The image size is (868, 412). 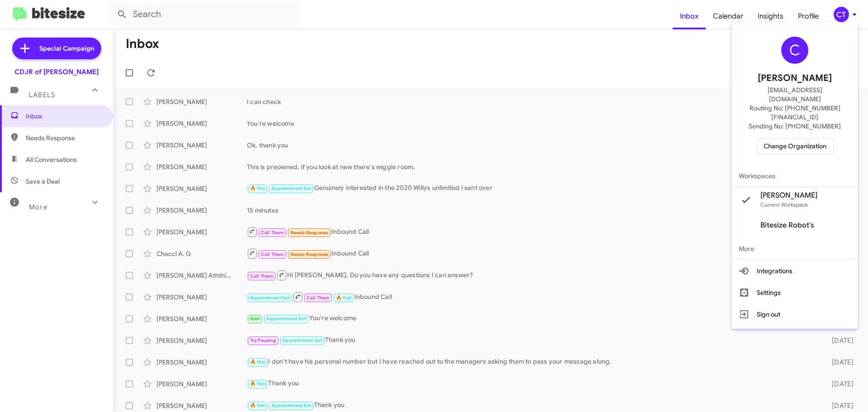 I want to click on button: Sign out, so click(x=795, y=315).